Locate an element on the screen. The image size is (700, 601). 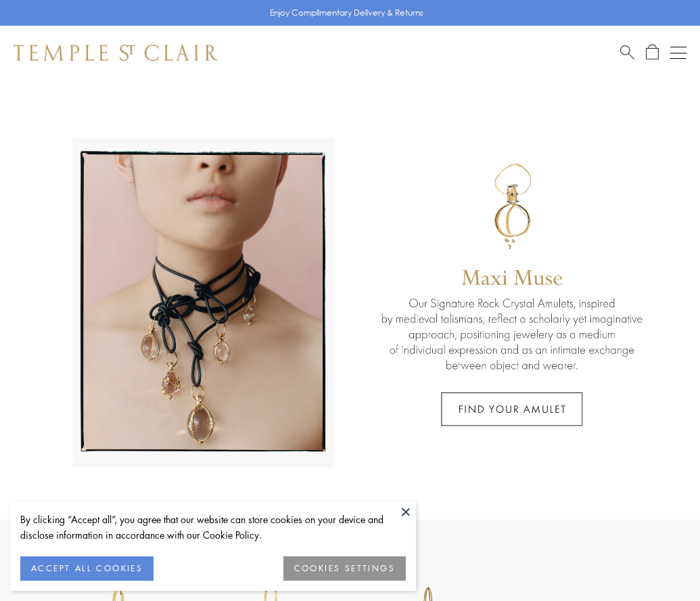
a: Open Shopping Bag is located at coordinates (653, 52).